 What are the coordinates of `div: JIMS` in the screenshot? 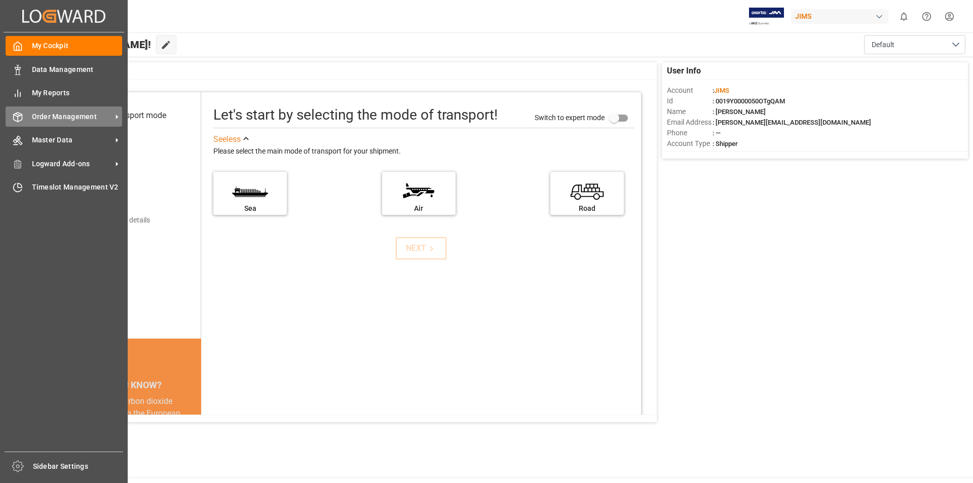 It's located at (840, 16).